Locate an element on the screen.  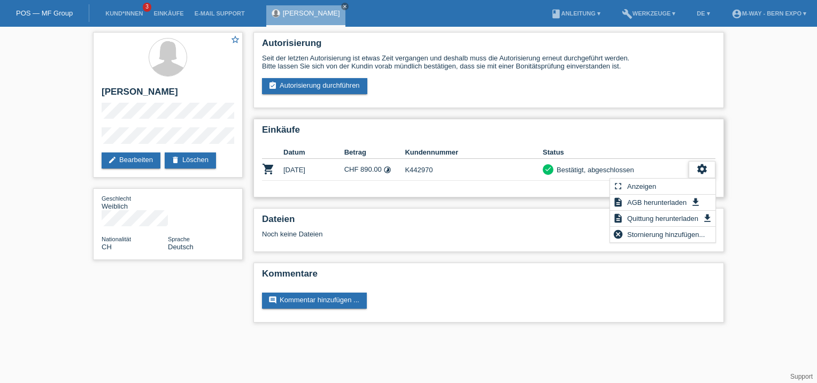
span: Anzeigen is located at coordinates (641, 186).